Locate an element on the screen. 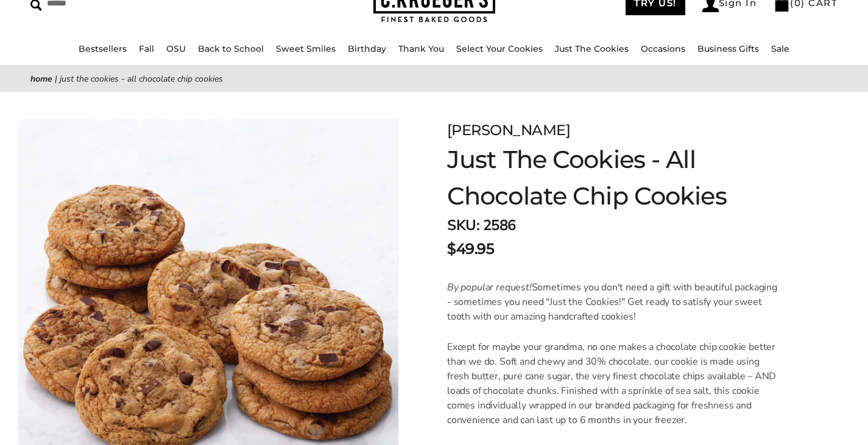 Image resolution: width=868 pixels, height=445 pixels. a: OSU is located at coordinates (176, 48).